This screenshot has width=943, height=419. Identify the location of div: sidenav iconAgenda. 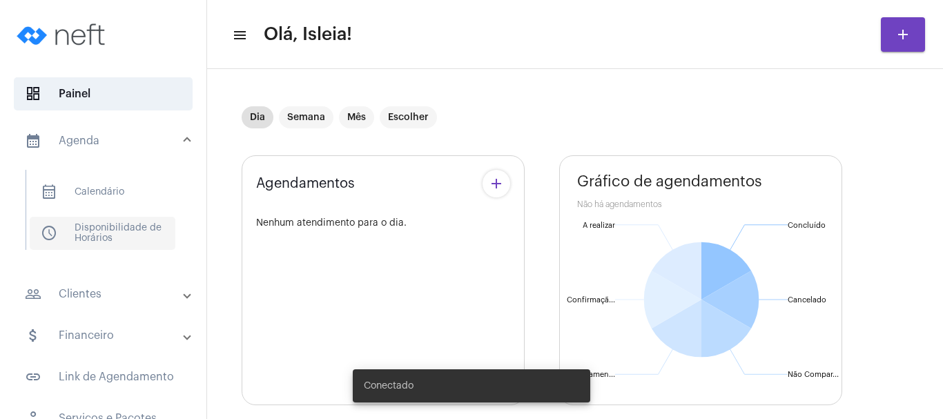
(107, 216).